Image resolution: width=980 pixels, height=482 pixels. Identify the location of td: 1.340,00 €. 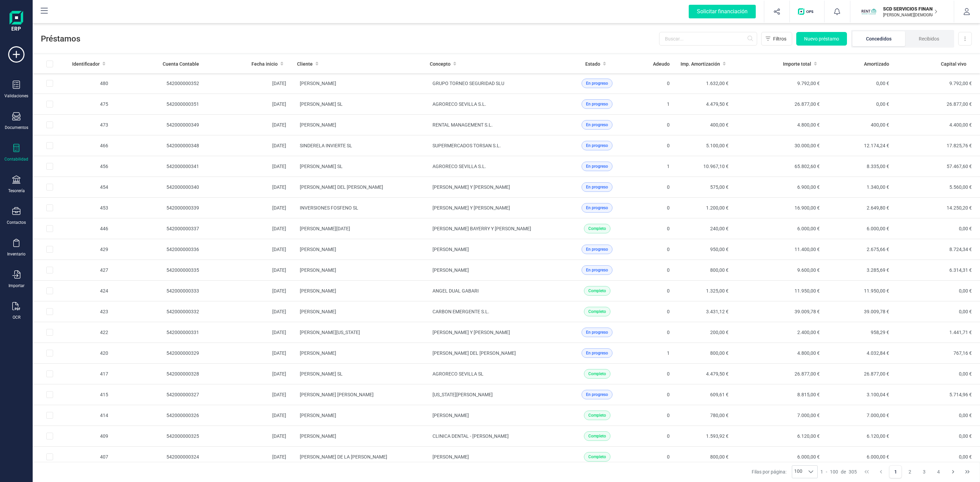
(859, 187).